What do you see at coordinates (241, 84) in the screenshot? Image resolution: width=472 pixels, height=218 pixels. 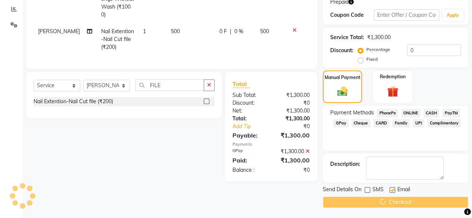 I see `span: Total` at bounding box center [241, 84].